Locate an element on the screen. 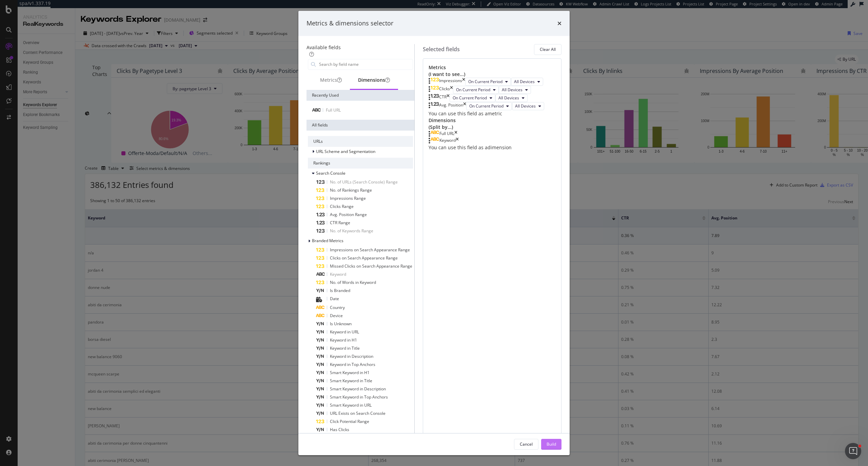 The width and height of the screenshot is (868, 466). div: Keywordtimes is located at coordinates (492, 141).